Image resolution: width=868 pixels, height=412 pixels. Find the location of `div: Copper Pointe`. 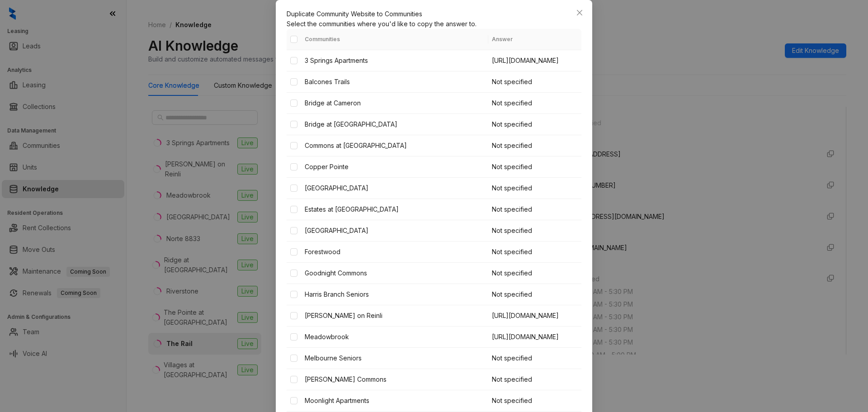

div: Copper Pointe is located at coordinates (395, 167).